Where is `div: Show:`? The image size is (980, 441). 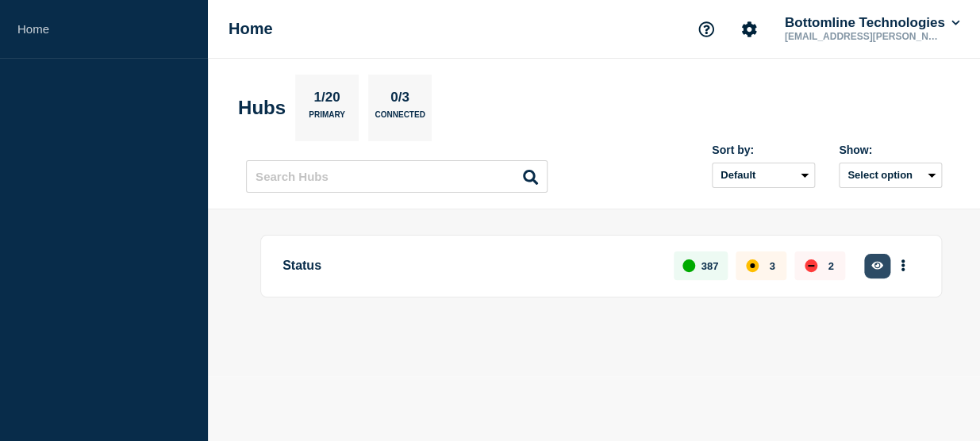 div: Show: is located at coordinates (890, 150).